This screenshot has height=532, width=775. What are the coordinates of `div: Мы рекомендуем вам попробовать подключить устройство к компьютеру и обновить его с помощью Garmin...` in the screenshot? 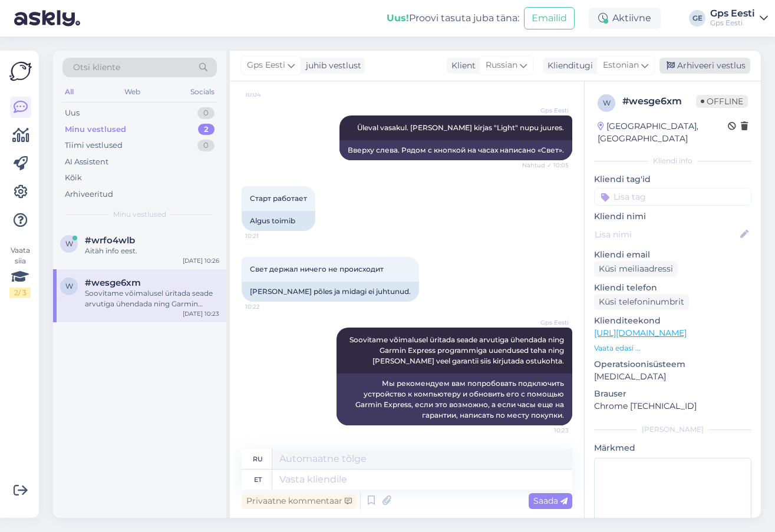 It's located at (454, 399).